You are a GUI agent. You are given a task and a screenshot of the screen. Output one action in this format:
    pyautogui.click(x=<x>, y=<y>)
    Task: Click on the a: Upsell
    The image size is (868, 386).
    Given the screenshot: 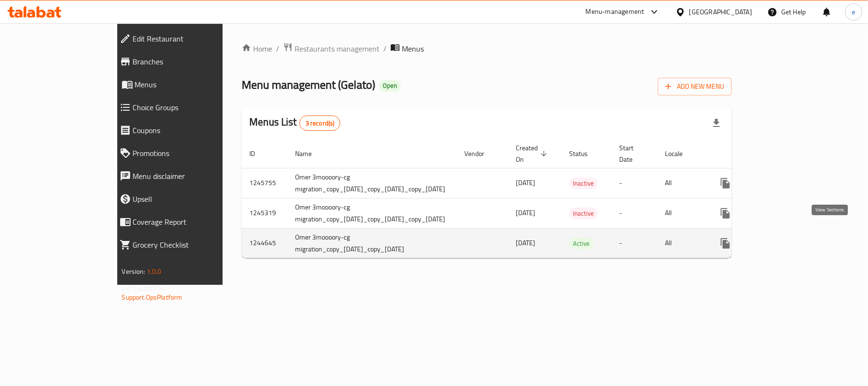 What is the action you would take?
    pyautogui.click(x=187, y=199)
    